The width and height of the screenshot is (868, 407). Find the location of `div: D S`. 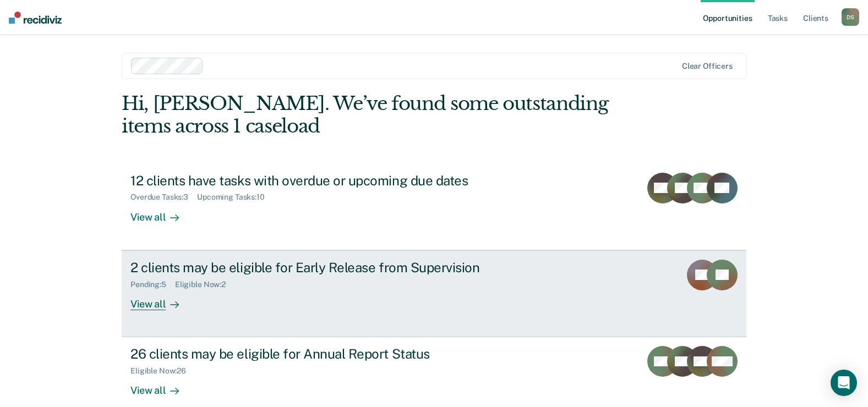

div: D S is located at coordinates (850, 17).